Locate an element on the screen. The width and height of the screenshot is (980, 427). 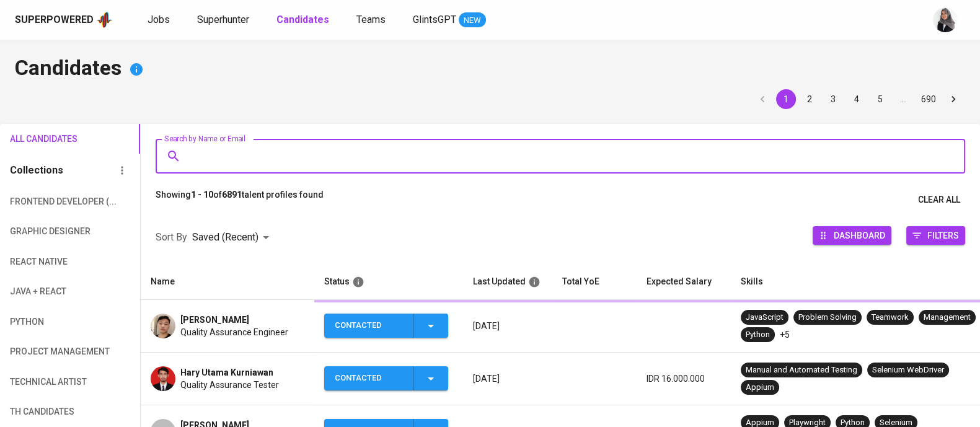
span: Quality Assurance Tester is located at coordinates (230, 384).